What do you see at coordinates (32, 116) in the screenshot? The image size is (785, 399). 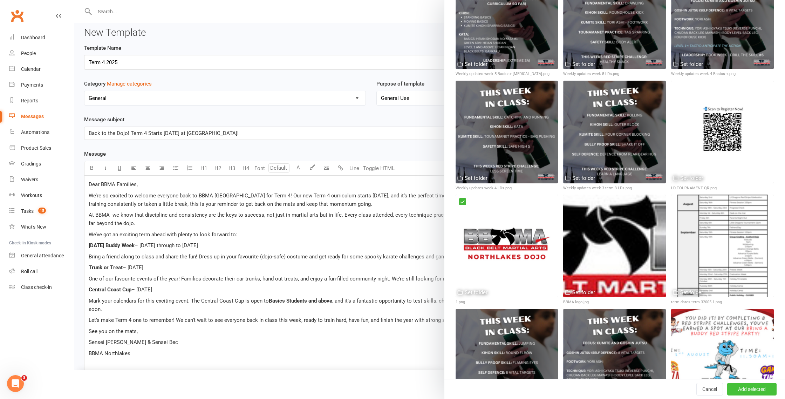 I see `div: Messages` at bounding box center [32, 116].